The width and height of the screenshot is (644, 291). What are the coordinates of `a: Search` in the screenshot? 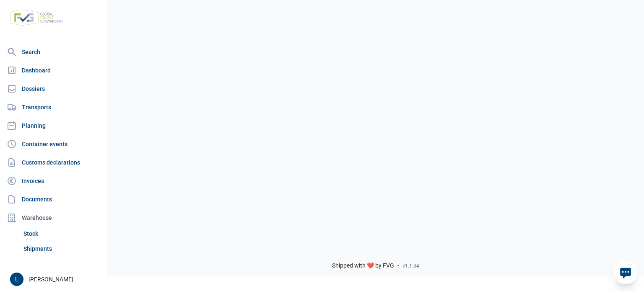 It's located at (53, 52).